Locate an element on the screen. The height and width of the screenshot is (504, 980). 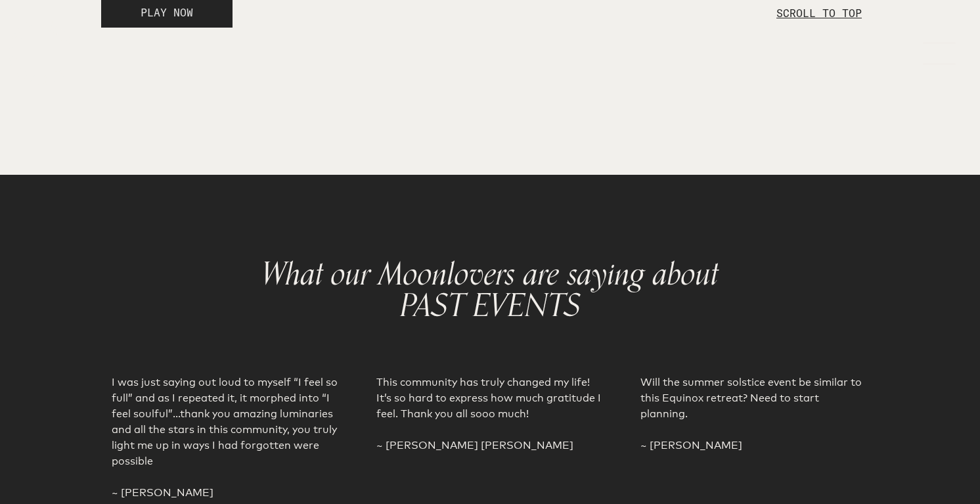
h1: What our Moonlovers are saying about PAST EVENTS is located at coordinates (490, 290).